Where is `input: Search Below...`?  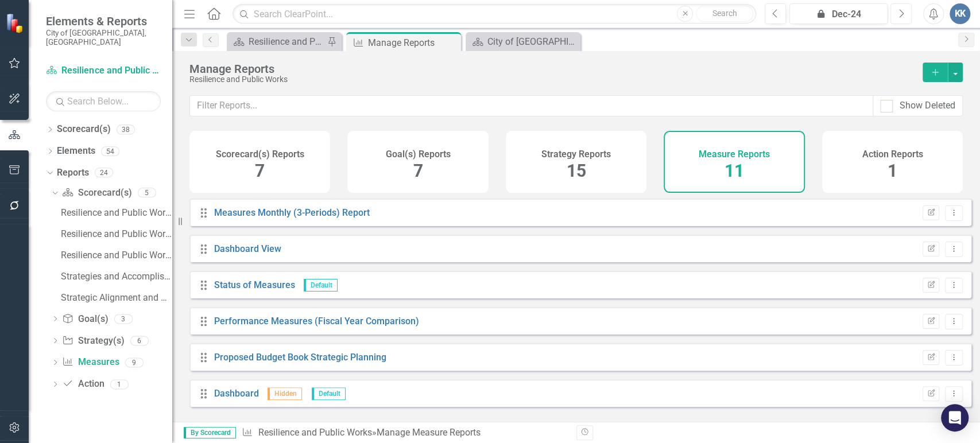 input: Search Below... is located at coordinates (103, 101).